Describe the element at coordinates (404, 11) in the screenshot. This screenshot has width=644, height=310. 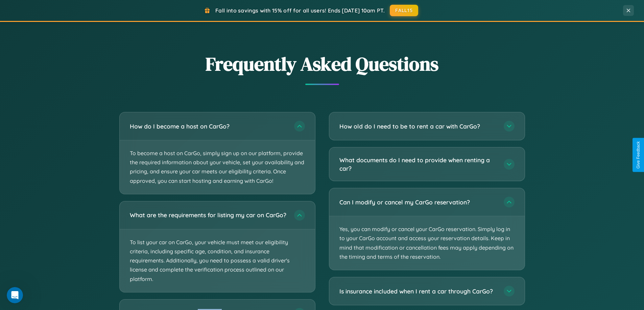
I see `button: FALL15` at that location.